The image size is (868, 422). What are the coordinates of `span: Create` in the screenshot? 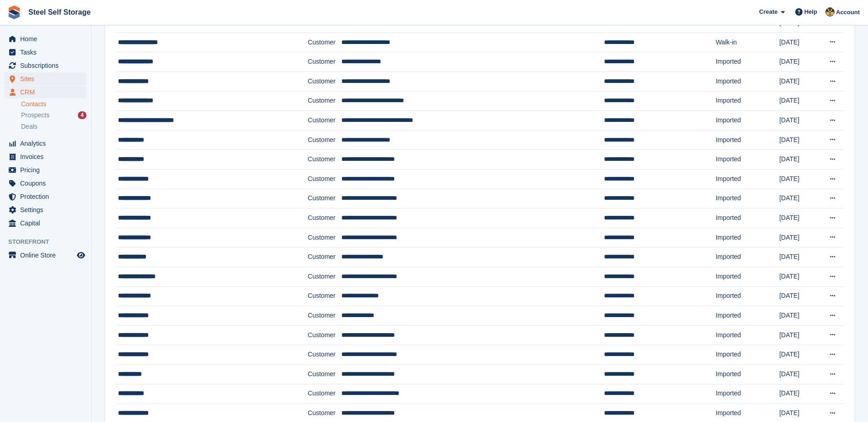 It's located at (769, 12).